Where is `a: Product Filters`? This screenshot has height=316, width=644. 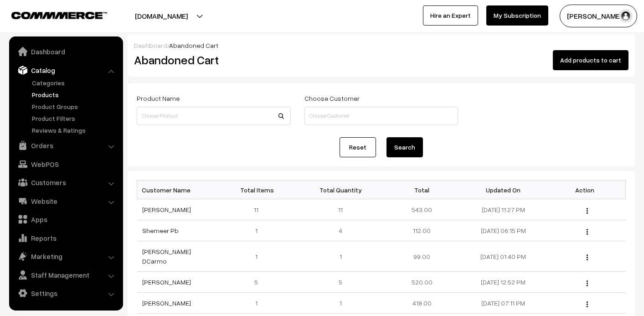 a: Product Filters is located at coordinates (75, 118).